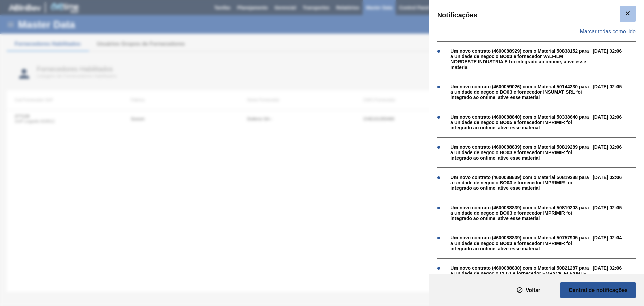 Image resolution: width=644 pixels, height=306 pixels. What do you see at coordinates (608, 31) in the screenshot?
I see `span: Marcar todas como lido` at bounding box center [608, 31].